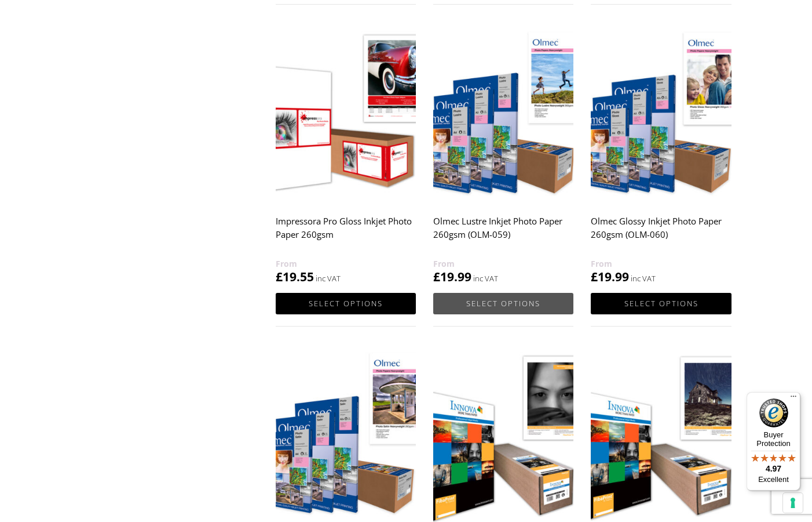  I want to click on span: 4.97, so click(774, 469).